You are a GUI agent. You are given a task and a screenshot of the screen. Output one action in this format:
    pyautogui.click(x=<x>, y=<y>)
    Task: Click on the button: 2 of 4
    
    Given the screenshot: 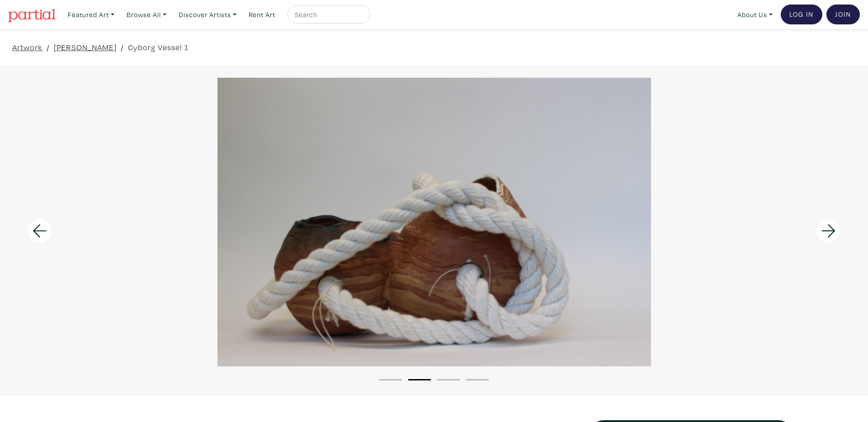 What is the action you would take?
    pyautogui.click(x=419, y=380)
    